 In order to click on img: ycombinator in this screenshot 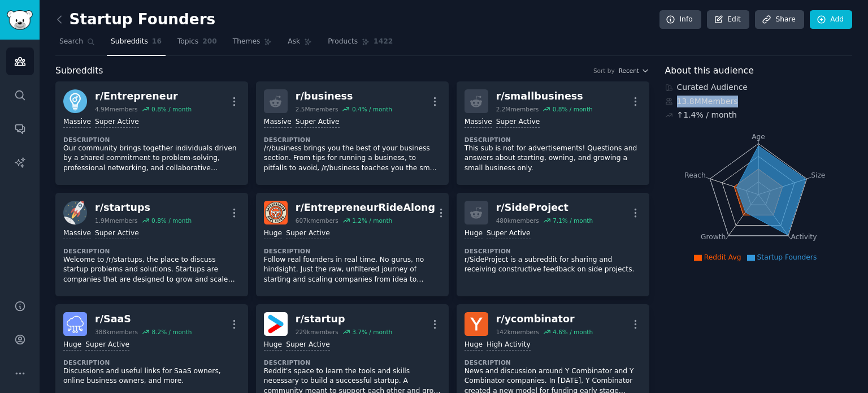, I will do `click(476, 324)`.